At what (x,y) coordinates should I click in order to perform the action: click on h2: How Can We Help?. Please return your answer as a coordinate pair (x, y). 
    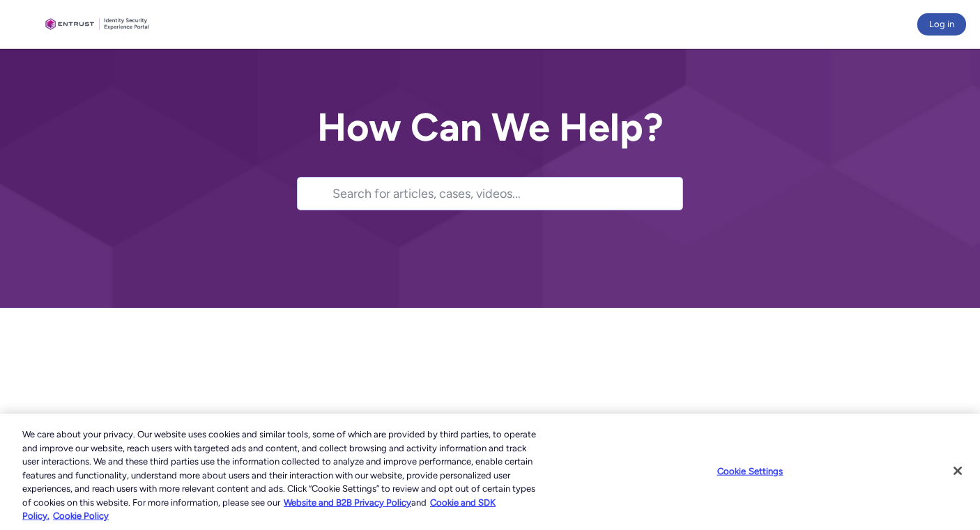
    Looking at the image, I should click on (490, 128).